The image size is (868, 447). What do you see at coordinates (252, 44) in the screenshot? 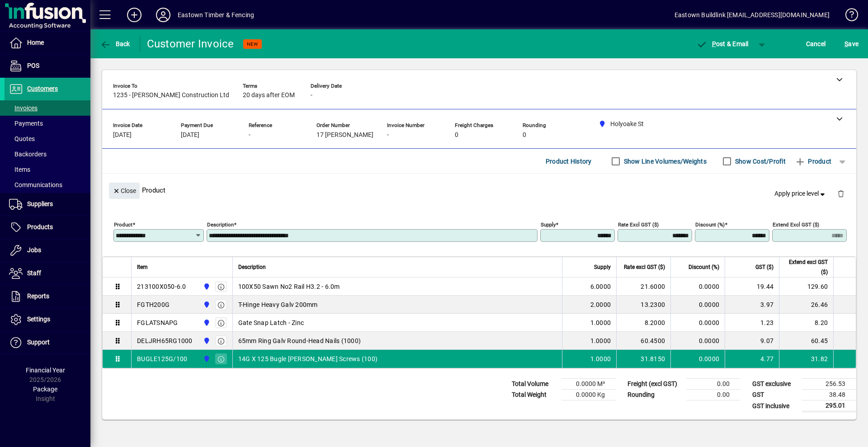
I see `span: NEW` at bounding box center [252, 44].